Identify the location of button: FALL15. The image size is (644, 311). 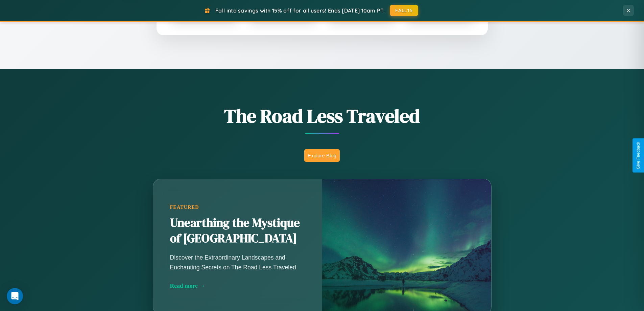
(403, 11).